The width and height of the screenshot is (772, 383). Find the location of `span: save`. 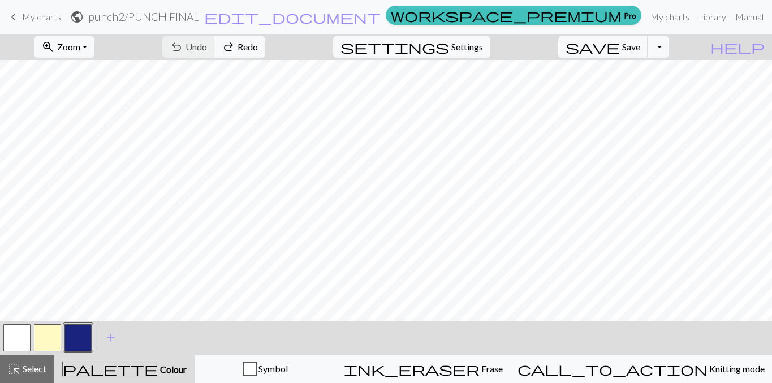

span: save is located at coordinates (593, 47).